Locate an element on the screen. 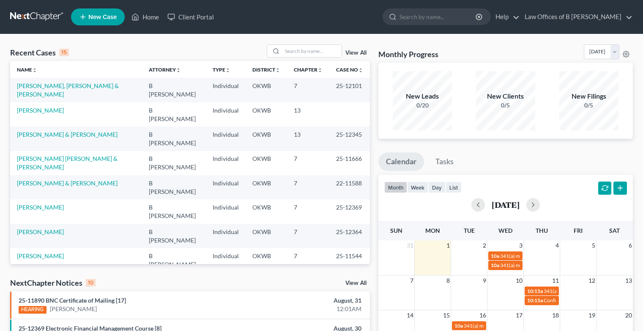 Image resolution: width=643 pixels, height=331 pixels. span: 16 is located at coordinates (483, 315).